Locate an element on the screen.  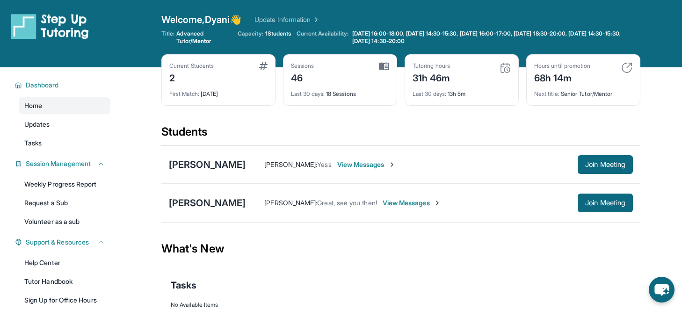
span: Current Availability: is located at coordinates (322, 37).